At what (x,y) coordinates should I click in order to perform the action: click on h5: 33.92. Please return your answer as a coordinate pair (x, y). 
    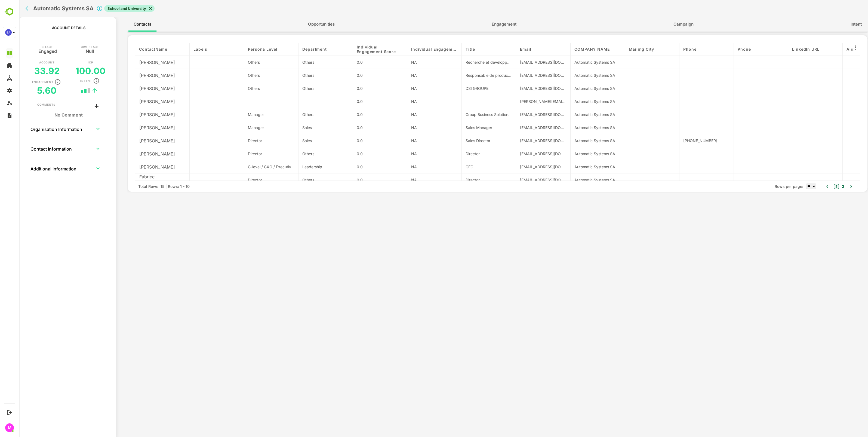
    Looking at the image, I should click on (27, 71).